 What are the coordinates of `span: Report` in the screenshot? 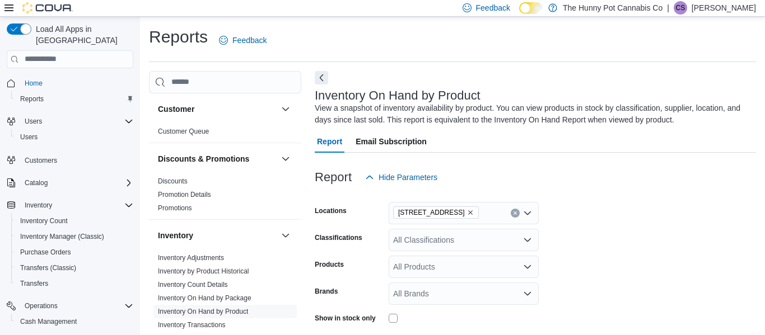 It's located at (329, 142).